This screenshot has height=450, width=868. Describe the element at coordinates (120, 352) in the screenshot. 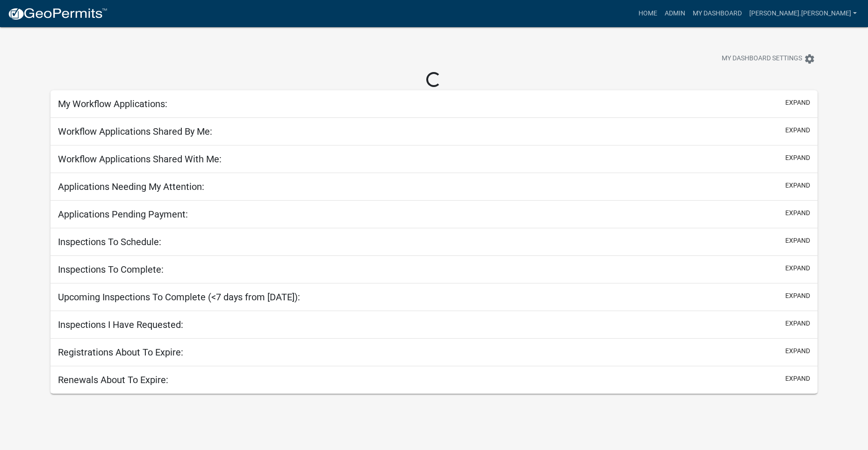

I see `h5: Registrations About To Expire:` at that location.